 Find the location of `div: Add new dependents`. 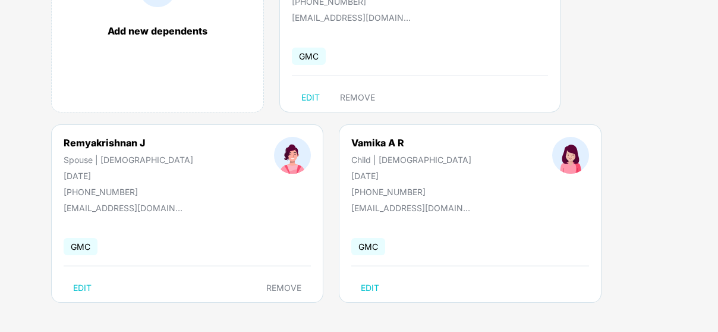

div: Add new dependents is located at coordinates (158, 31).